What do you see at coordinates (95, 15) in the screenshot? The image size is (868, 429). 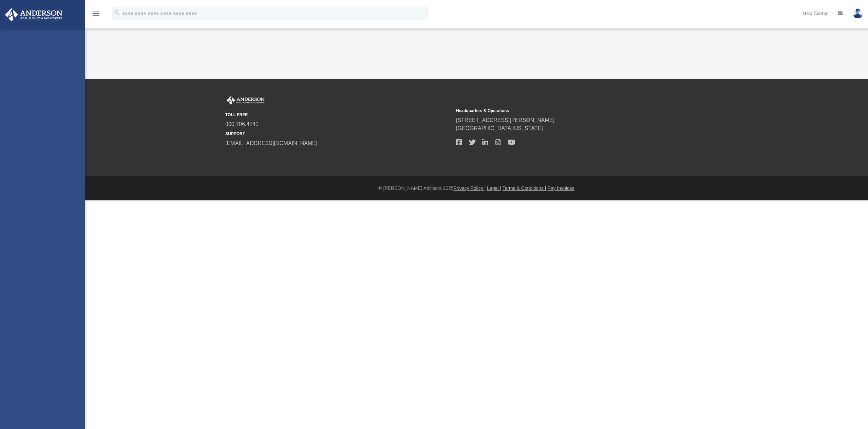 I see `a: menu` at bounding box center [95, 15].